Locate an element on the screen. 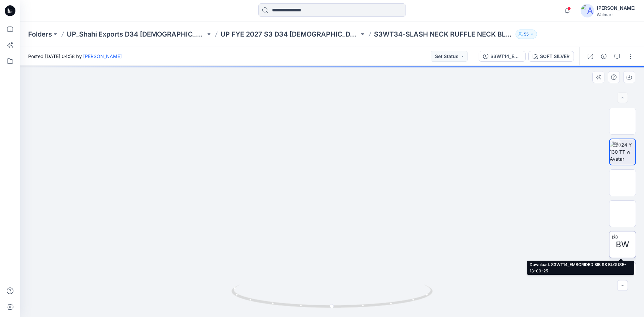 The width and height of the screenshot is (644, 317). div: Walmart is located at coordinates (616, 14).